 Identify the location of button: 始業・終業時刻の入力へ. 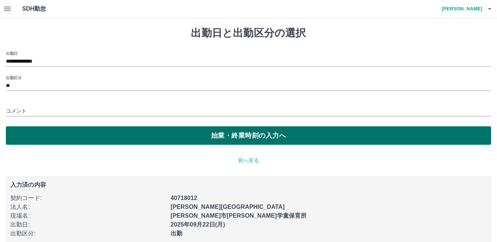
(248, 136).